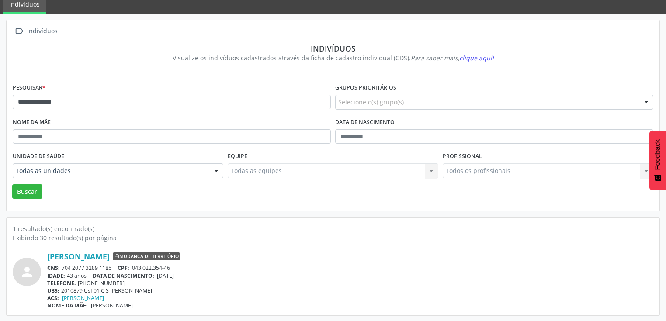  I want to click on div: 43 anos, so click(350, 276).